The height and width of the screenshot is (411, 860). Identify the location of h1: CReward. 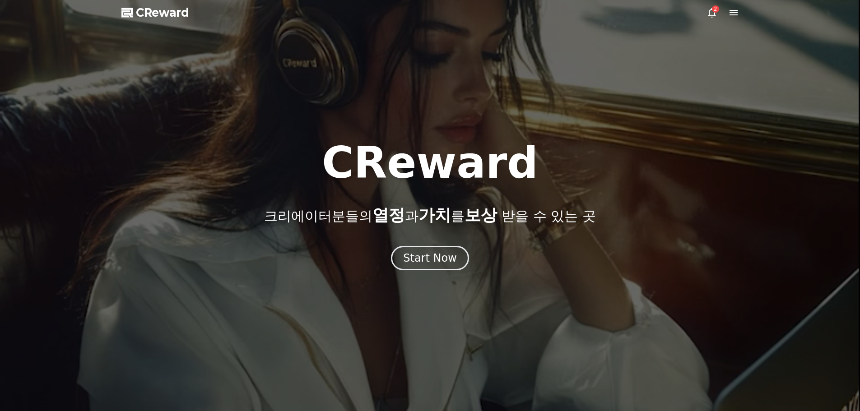
(430, 163).